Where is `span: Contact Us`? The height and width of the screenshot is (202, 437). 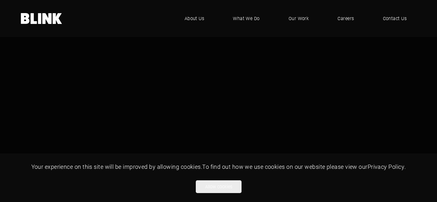 span: Contact Us is located at coordinates (395, 19).